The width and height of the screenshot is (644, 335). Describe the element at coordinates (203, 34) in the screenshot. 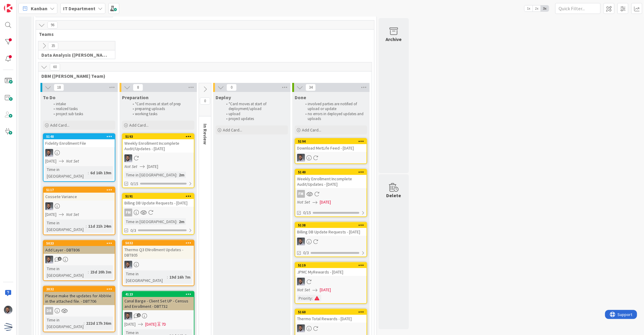

I see `span: Teams` at that location.